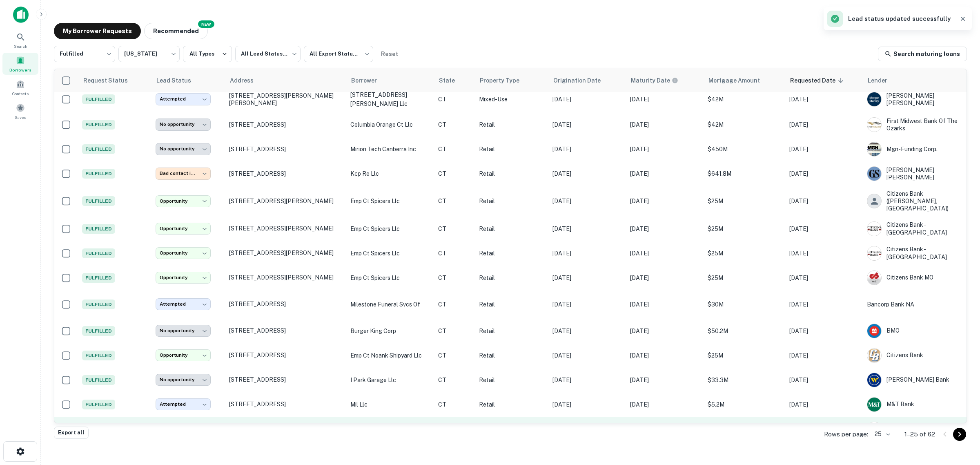  What do you see at coordinates (20, 64) in the screenshot?
I see `div: Borrowers` at bounding box center [20, 64].